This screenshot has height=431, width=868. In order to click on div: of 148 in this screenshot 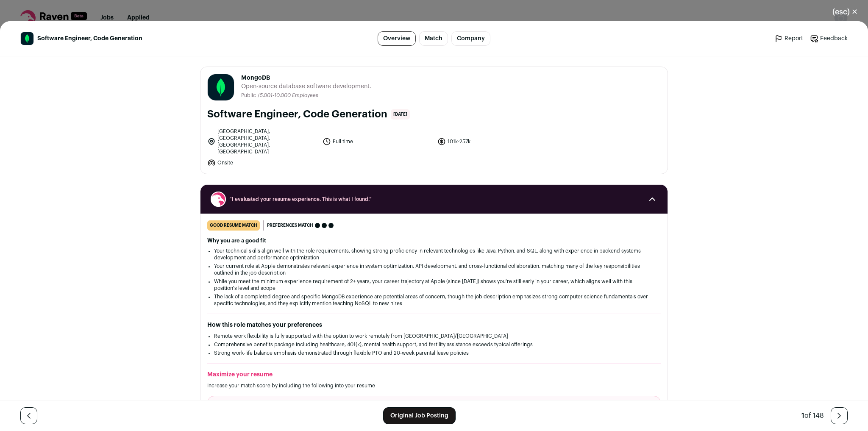, I will do `click(813, 416)`.